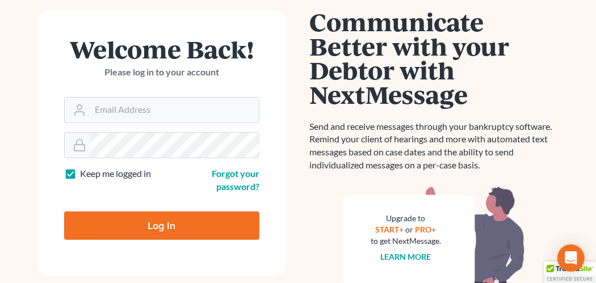  Describe the element at coordinates (390, 229) in the screenshot. I see `a: START+` at that location.